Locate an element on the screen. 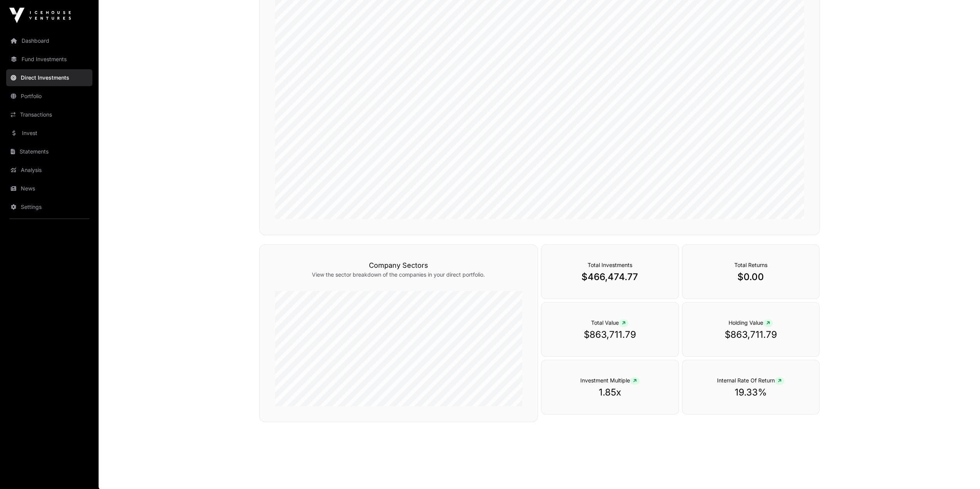 The height and width of the screenshot is (489, 980). h3: Company Sectors is located at coordinates (398, 266).